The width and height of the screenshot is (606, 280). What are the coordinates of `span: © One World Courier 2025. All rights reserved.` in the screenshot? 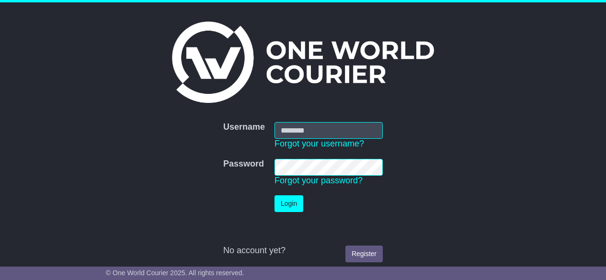 It's located at (175, 273).